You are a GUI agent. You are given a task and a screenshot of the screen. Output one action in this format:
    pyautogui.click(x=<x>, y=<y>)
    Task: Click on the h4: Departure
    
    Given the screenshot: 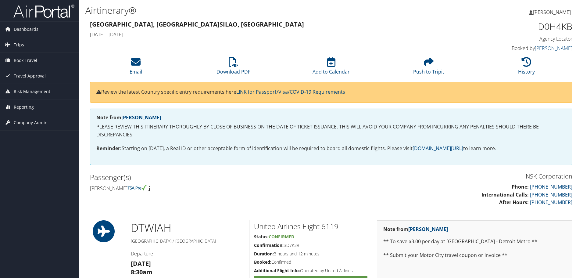 What is the action you would take?
    pyautogui.click(x=188, y=254)
    